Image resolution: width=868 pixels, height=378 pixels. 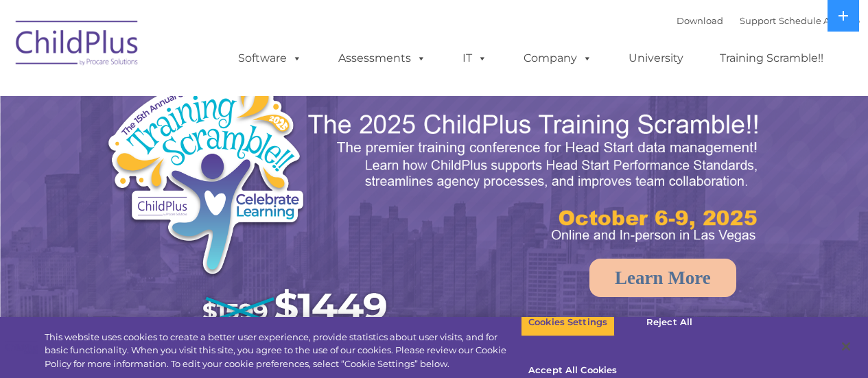 I want to click on a: Support, so click(x=758, y=21).